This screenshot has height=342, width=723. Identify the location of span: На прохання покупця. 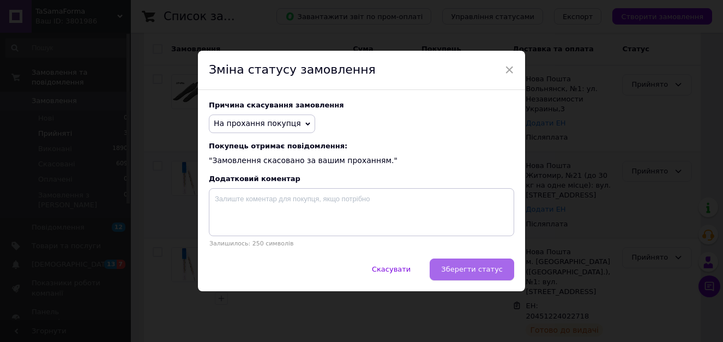
(257, 123).